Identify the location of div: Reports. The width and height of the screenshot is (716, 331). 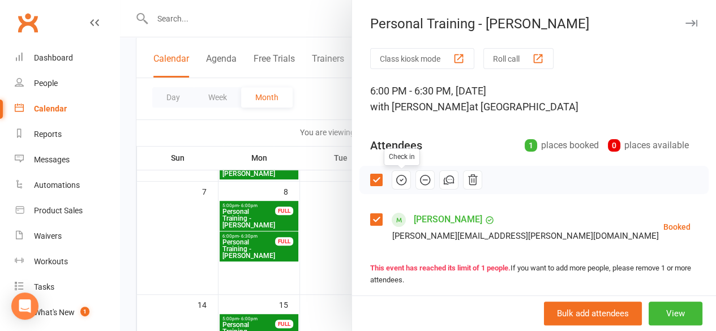
(48, 134).